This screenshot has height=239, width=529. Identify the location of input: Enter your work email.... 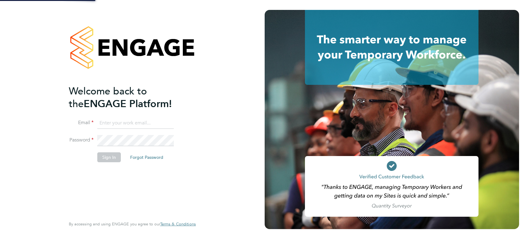
(135, 123).